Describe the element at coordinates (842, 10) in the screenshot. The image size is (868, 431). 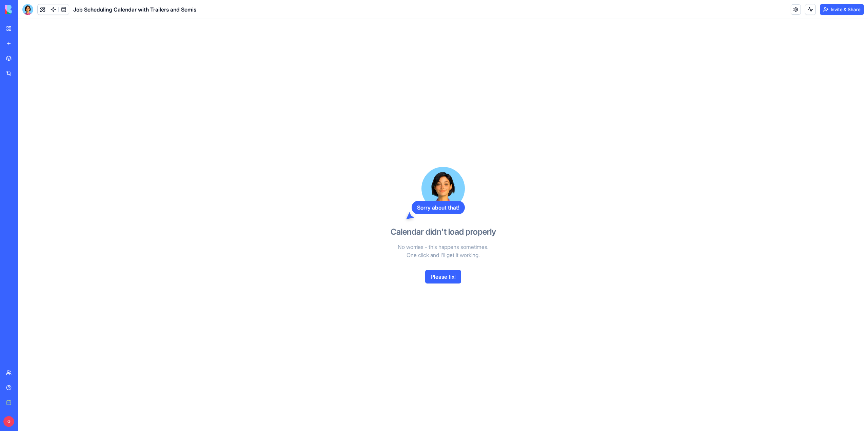
I see `button: Invite & Share` at that location.